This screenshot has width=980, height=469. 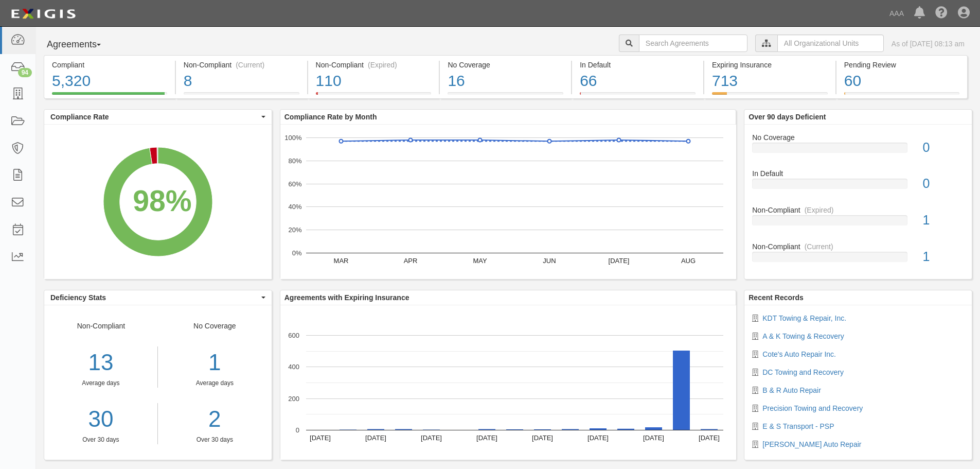 I want to click on div: Non-Compliant (Expired), so click(x=374, y=65).